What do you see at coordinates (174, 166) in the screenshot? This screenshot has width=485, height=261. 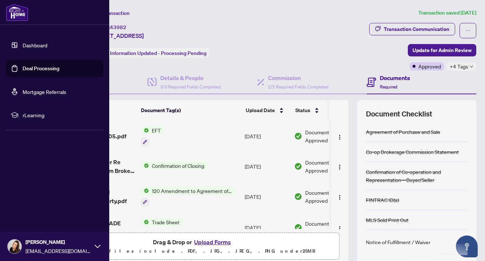 I see `button: Status IconConfirmation of Closing` at bounding box center [174, 166].